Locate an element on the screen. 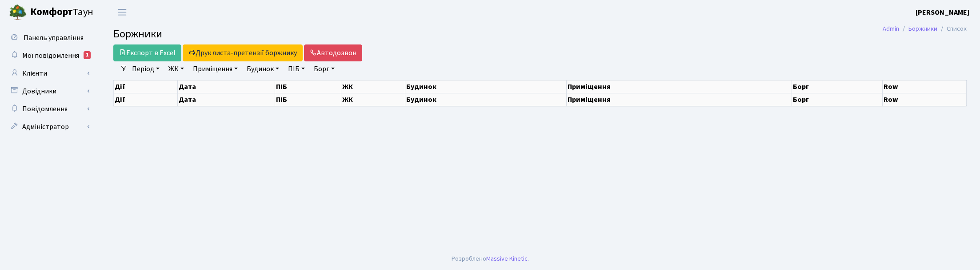 This screenshot has height=270, width=980. span: Панель управління is located at coordinates (53, 38).